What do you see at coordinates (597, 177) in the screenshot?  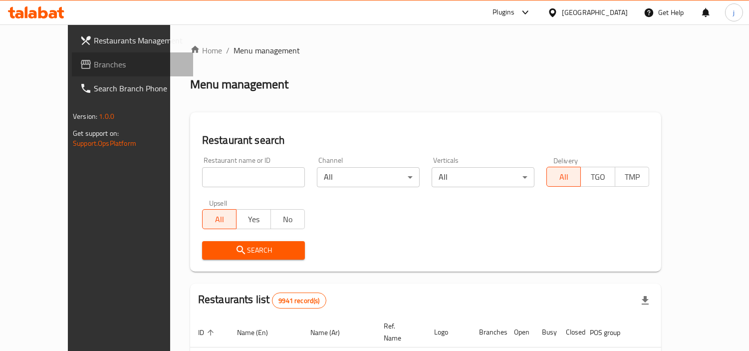 I see `button: TGO` at bounding box center [597, 177].